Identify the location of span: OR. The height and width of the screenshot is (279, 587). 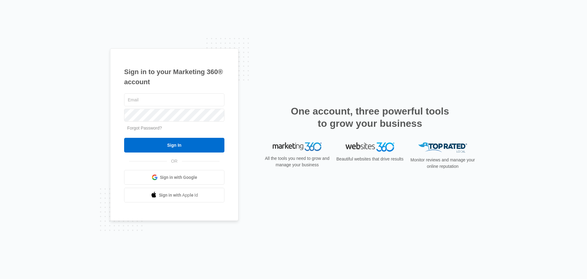
(174, 161).